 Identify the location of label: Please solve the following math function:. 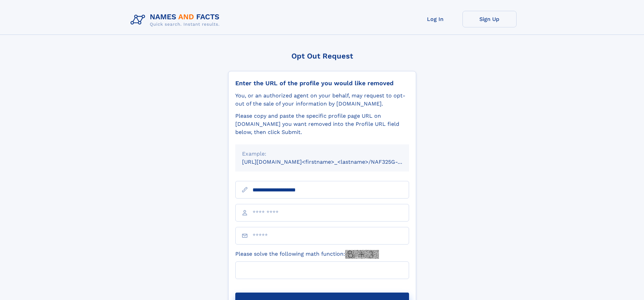
(307, 255).